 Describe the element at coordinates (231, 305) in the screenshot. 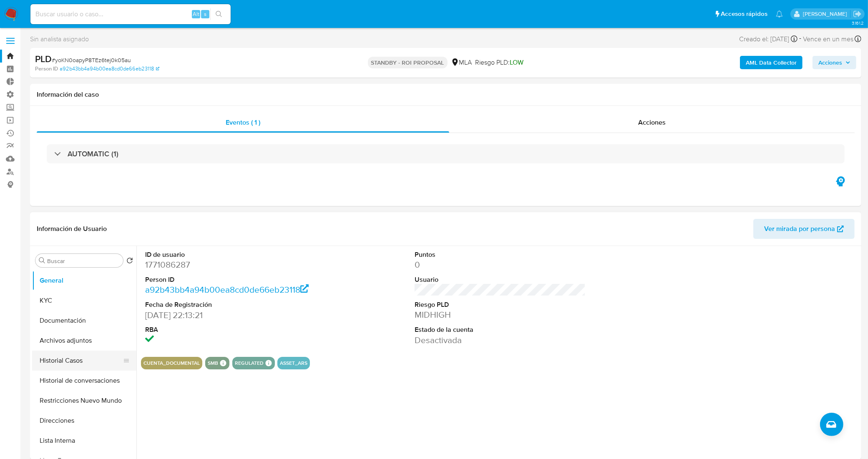

I see `dt: Fecha de Registración` at that location.